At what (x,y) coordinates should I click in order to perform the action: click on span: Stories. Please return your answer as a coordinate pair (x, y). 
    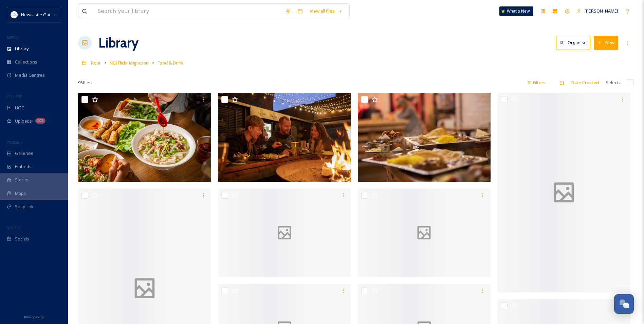
    Looking at the image, I should click on (22, 180).